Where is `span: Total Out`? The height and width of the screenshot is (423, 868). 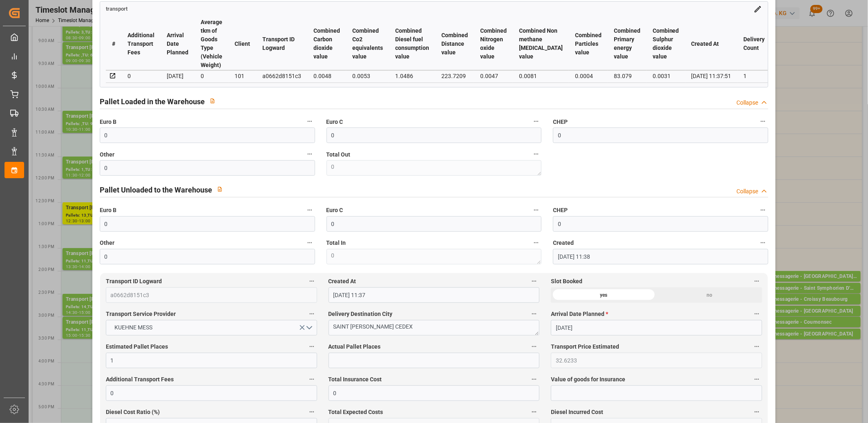 span: Total Out is located at coordinates (338, 155).